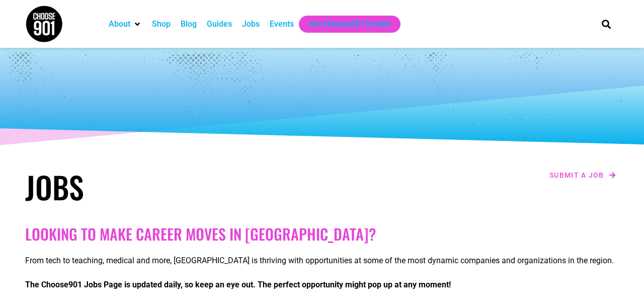 This screenshot has height=305, width=644. What do you see at coordinates (607, 24) in the screenshot?
I see `div: Search` at bounding box center [607, 24].